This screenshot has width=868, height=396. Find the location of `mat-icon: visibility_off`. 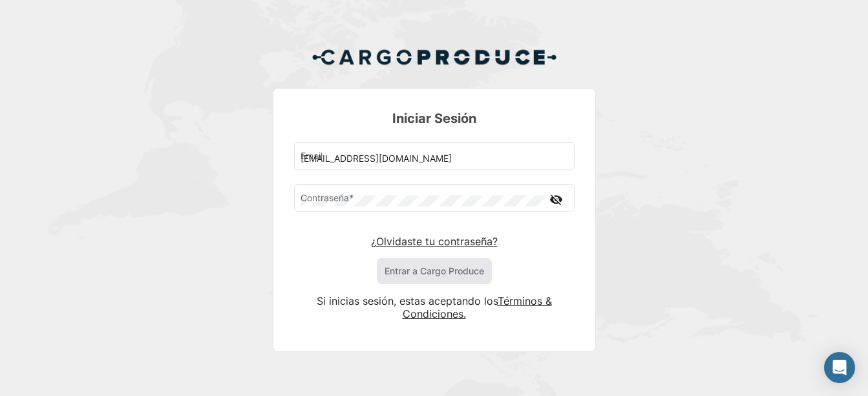

mat-icon: visibility_off is located at coordinates (556, 199).